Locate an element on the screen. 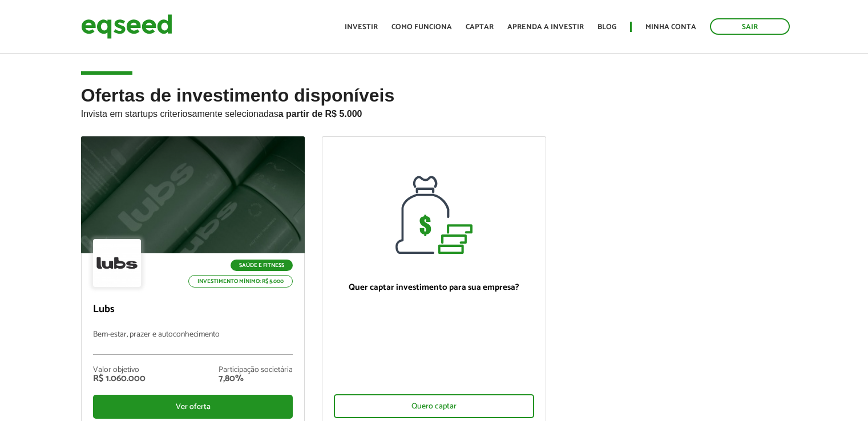  p: Lubs is located at coordinates (193, 310).